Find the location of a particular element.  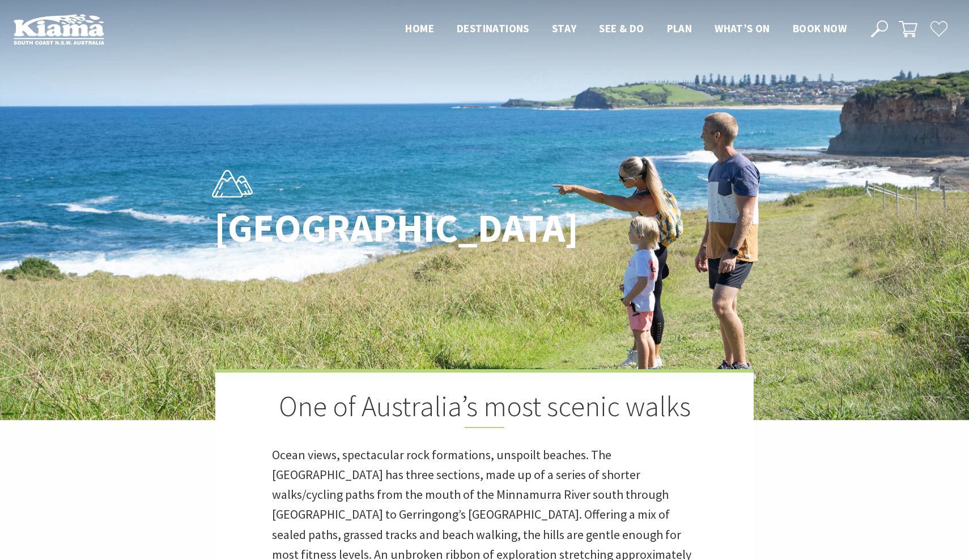

span: Plan is located at coordinates (680, 28).